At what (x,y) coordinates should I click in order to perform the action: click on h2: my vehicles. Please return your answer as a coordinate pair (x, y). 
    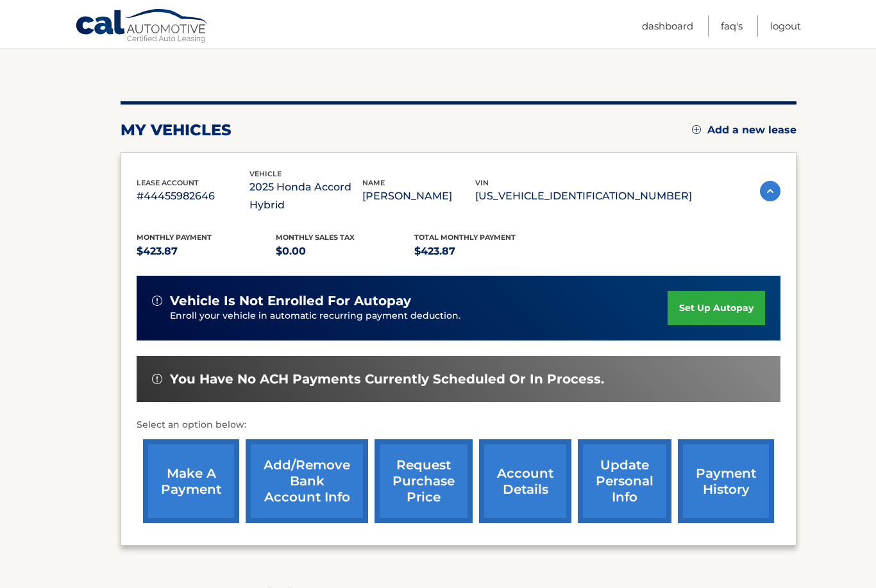
    Looking at the image, I should click on (176, 130).